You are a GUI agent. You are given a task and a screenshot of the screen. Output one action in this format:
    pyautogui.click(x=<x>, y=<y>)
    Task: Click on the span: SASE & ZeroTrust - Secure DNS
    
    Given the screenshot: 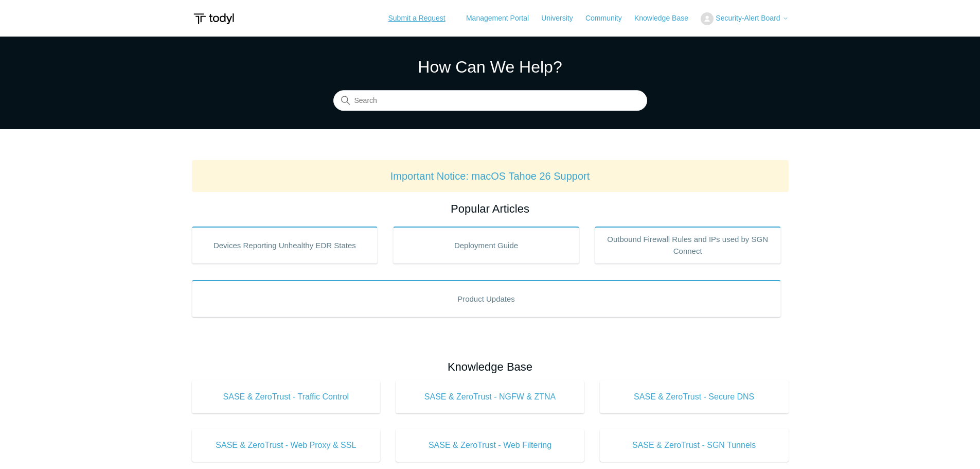 What is the action you would take?
    pyautogui.click(x=694, y=397)
    